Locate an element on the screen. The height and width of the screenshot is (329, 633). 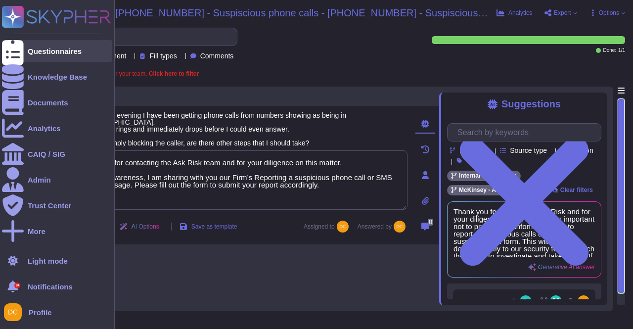
b: Click here to filter is located at coordinates (173, 74).